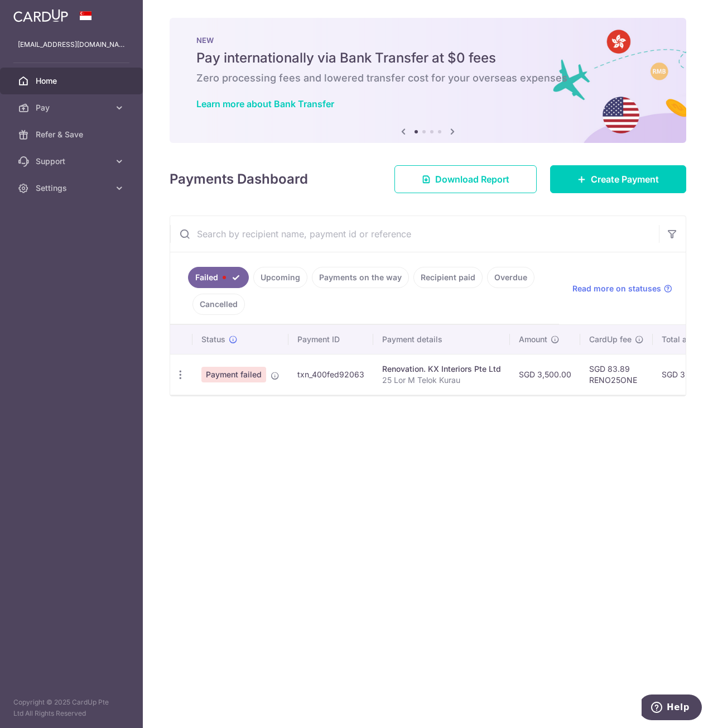  What do you see at coordinates (448, 277) in the screenshot?
I see `a: Recipient paid` at bounding box center [448, 277].